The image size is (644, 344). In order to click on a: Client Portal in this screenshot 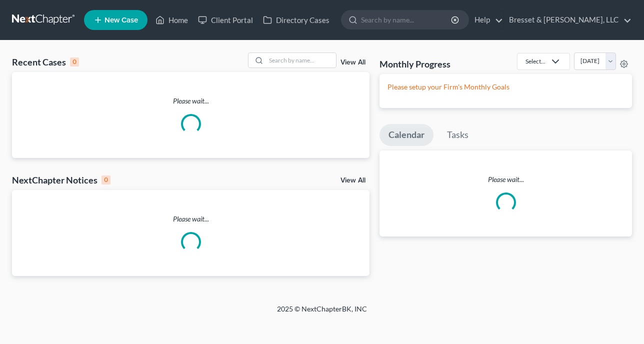, I will do `click(225, 20)`.